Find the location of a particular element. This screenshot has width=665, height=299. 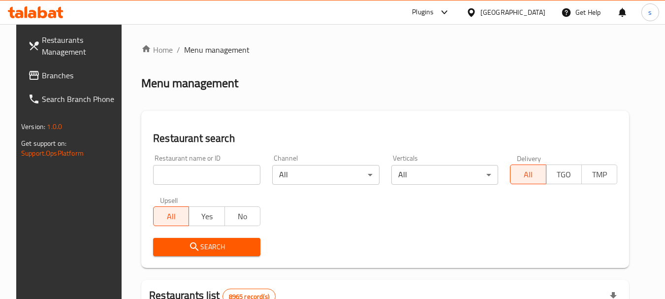

label: Upsell is located at coordinates (169, 200).